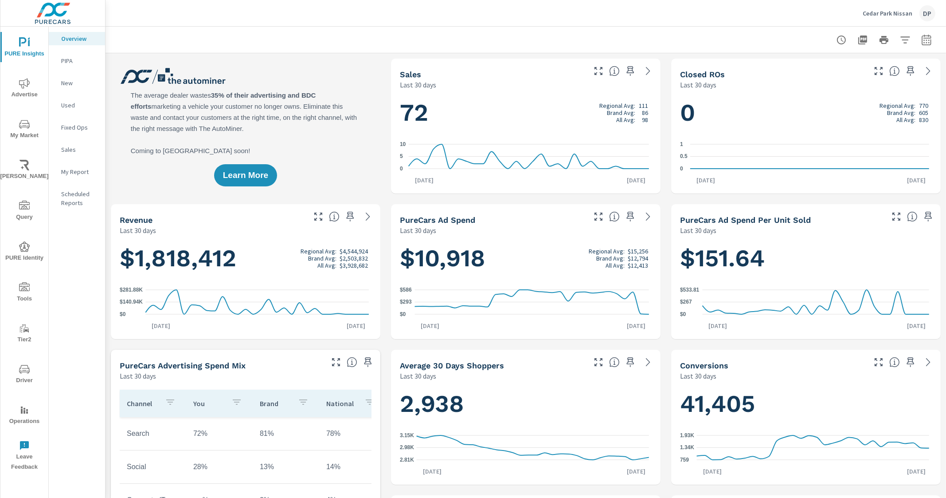 The width and height of the screenshot is (946, 498). I want to click on span: PURE Identity, so click(24, 252).